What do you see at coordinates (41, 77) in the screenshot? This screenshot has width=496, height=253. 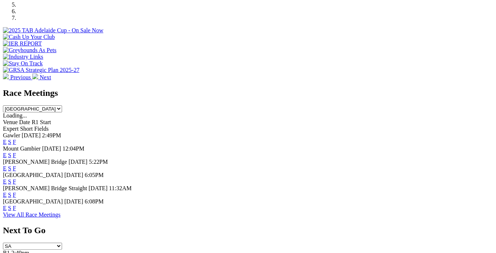 I see `a: Next` at bounding box center [41, 77].